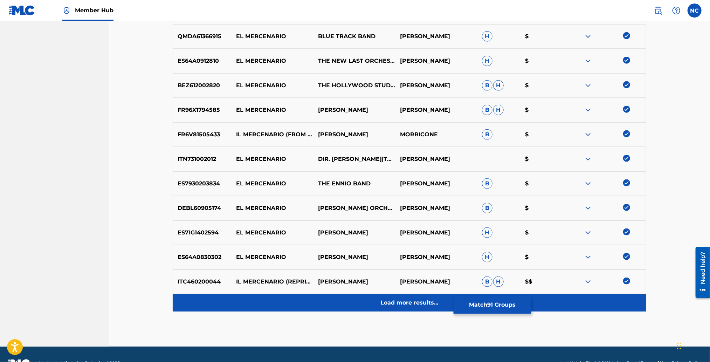 Image resolution: width=710 pixels, height=362 pixels. What do you see at coordinates (658, 11) in the screenshot?
I see `a: Public Search` at bounding box center [658, 11].